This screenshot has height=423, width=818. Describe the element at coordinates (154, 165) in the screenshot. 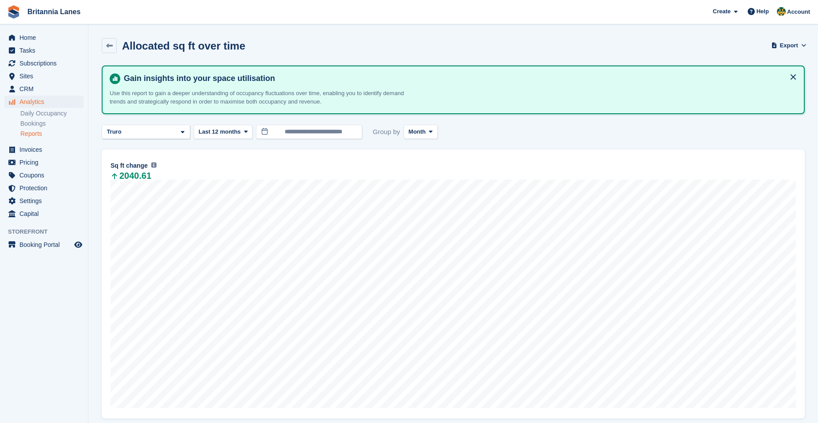

I see `img: icon-info-grey-7440780725fd019a000dd9b08b2336e03edf1995a4989e88bcd33f0948082b44.svg` at that location.